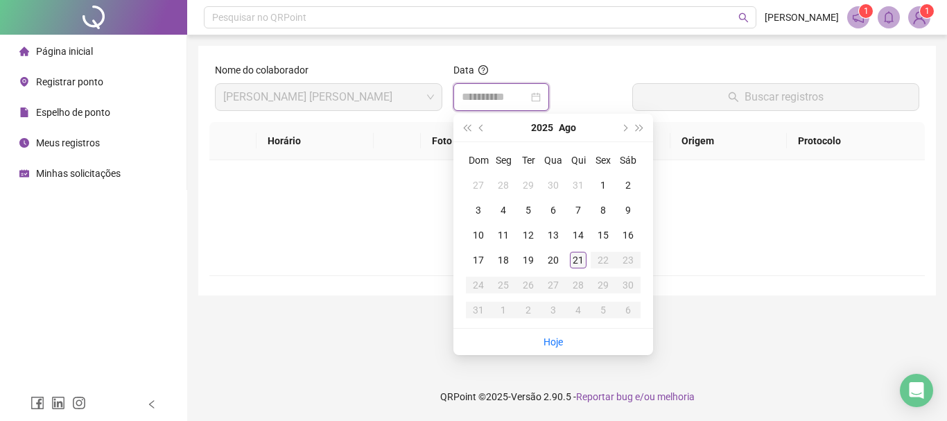  I want to click on div: 8, so click(603, 210).